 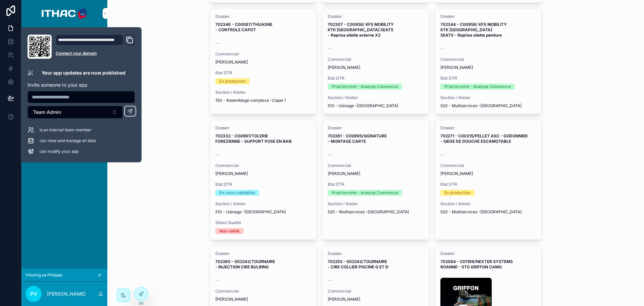 I want to click on strong: 702332 - C00961/TOLERIE FOREZIENNE - SUPPORT POSE EN BAIE, so click(x=254, y=138).